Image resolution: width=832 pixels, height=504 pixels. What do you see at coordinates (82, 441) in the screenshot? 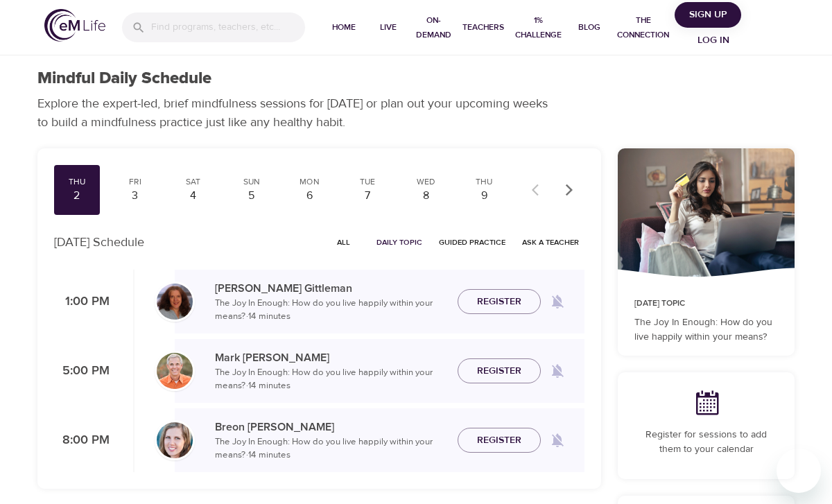
I see `p: 8:00 PM` at bounding box center [82, 441].